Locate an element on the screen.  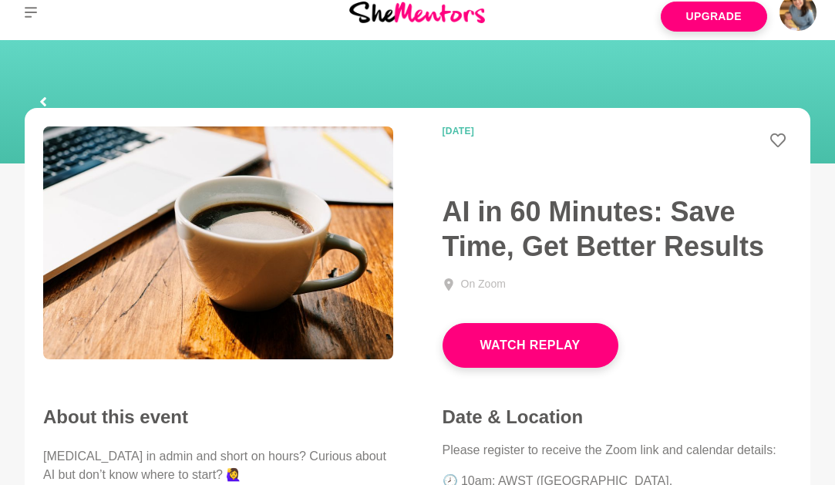
h2: About this event is located at coordinates (218, 417).